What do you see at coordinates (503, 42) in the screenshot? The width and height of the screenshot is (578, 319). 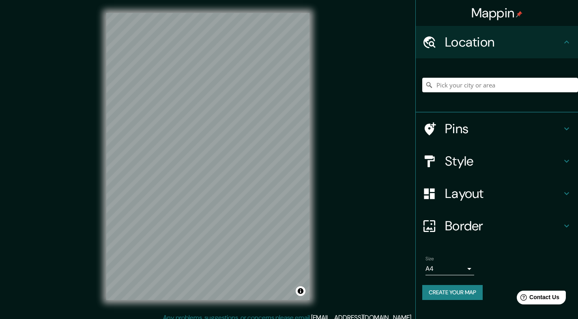 I see `h4: Location` at bounding box center [503, 42].